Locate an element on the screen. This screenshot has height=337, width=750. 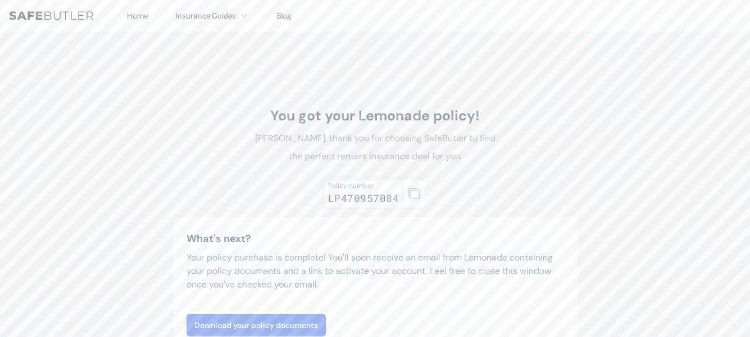
p: Your policy purchase is complete! You'll soon receive an email from Lemonade containing your poli... is located at coordinates (375, 271).